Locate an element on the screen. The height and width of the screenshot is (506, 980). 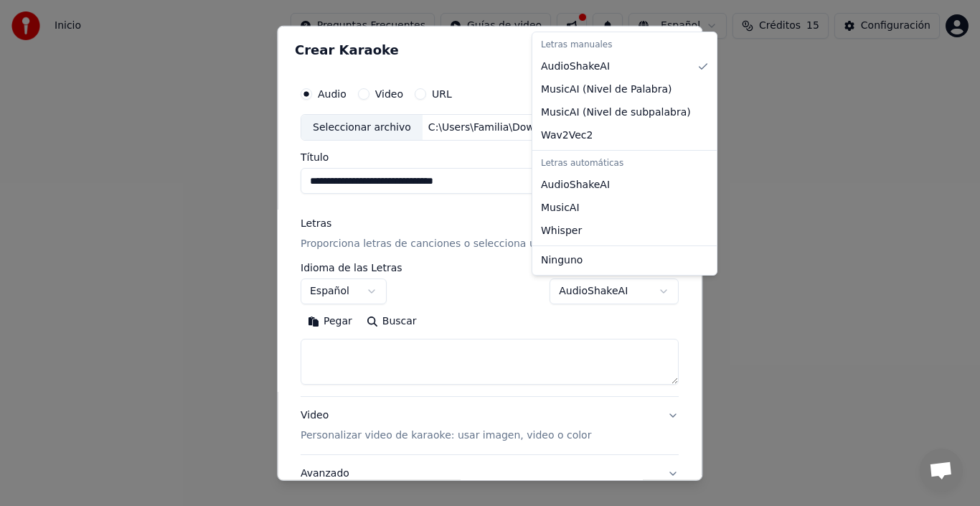
div: Letras manuales is located at coordinates (624, 46).